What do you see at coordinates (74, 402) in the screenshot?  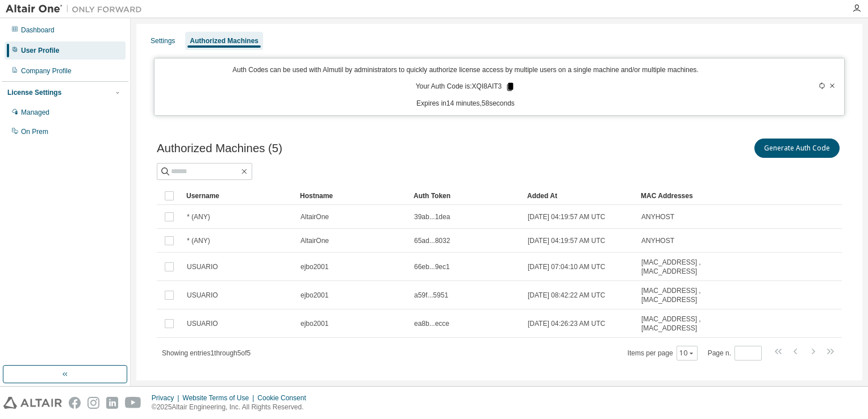 I see `img: facebook.svg` at bounding box center [74, 402].